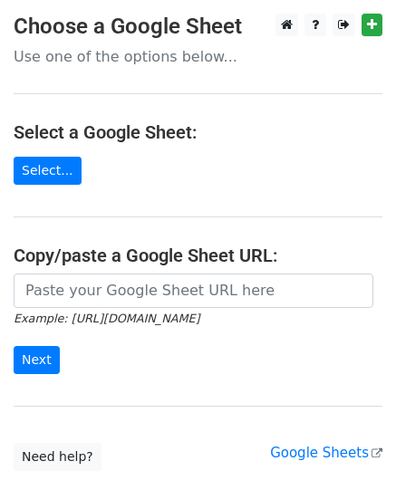 The image size is (396, 490). Describe the element at coordinates (326, 453) in the screenshot. I see `a: Google Sheets` at that location.